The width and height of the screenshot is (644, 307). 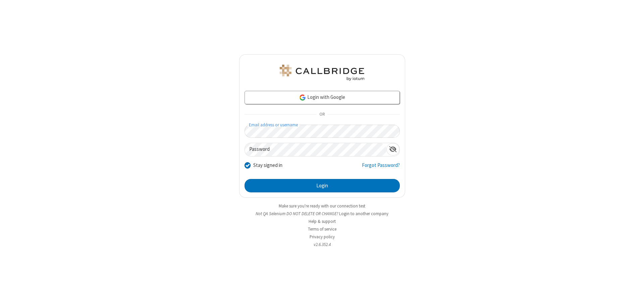 I want to click on img: google-icon.png, so click(x=303, y=98).